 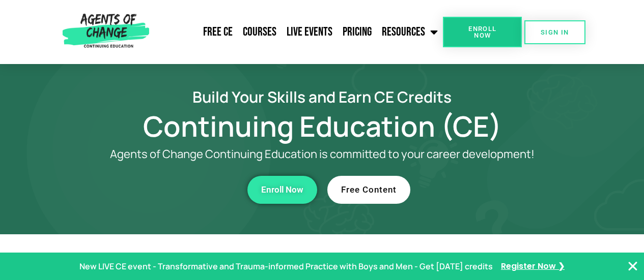 What do you see at coordinates (369, 189) in the screenshot?
I see `span: Free Content` at bounding box center [369, 189].